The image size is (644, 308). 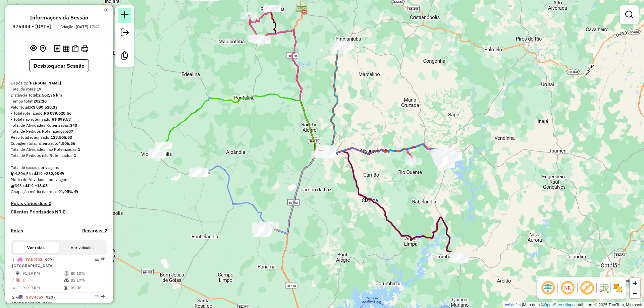 I want to click on div: Map data © contributors,© 2025 TomTom, Microsoft, so click(x=574, y=305).